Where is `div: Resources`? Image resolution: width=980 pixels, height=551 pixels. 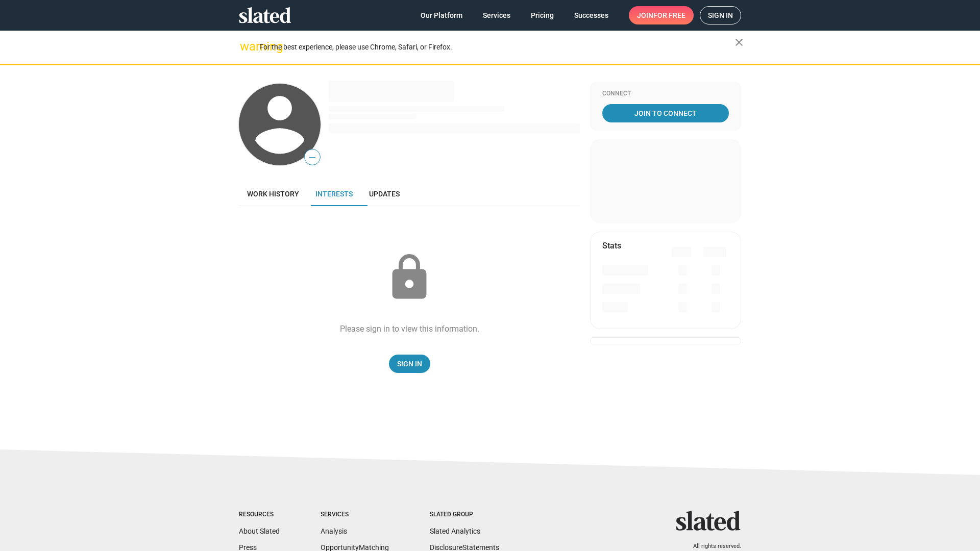
div: Resources is located at coordinates (260, 515).